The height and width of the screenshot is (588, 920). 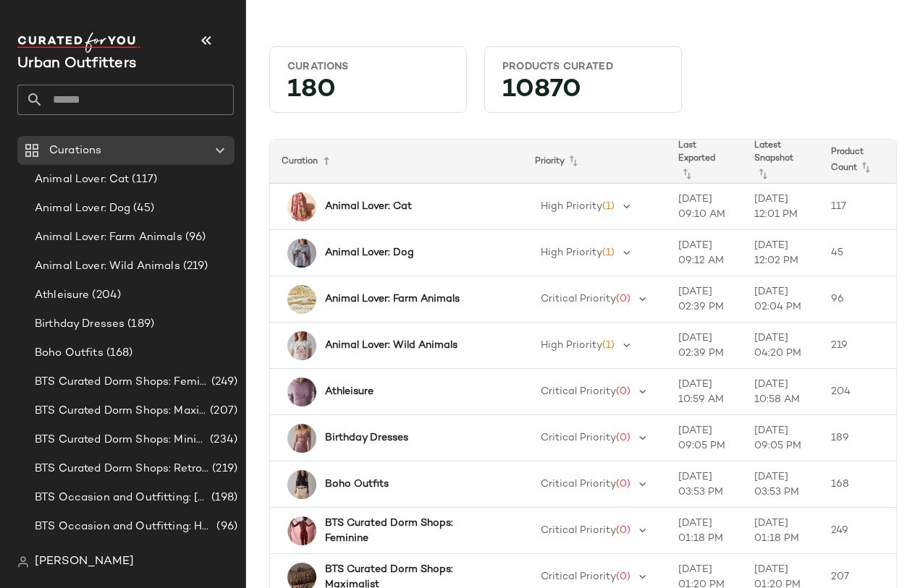 I want to click on span: (207), so click(x=222, y=411).